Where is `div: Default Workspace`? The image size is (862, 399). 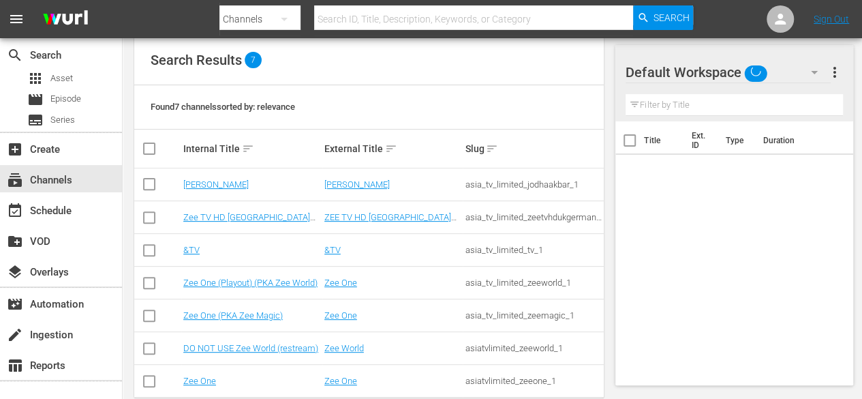 div: Default Workspace is located at coordinates (728, 72).